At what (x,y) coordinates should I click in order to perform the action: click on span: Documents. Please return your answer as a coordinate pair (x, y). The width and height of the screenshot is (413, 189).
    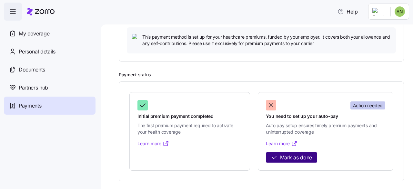
    Looking at the image, I should click on (32, 70).